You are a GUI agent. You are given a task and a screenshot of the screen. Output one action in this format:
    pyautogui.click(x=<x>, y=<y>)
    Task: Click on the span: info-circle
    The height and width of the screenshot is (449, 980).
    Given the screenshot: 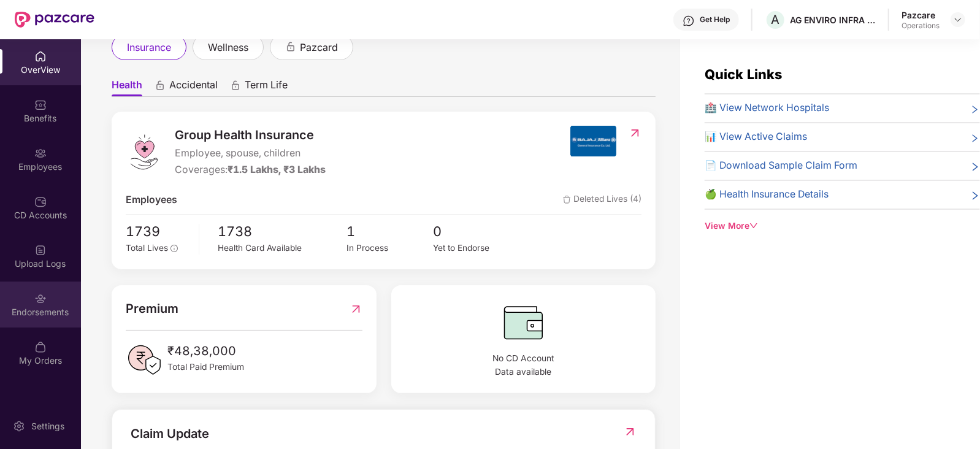 What is the action you would take?
    pyautogui.click(x=174, y=249)
    